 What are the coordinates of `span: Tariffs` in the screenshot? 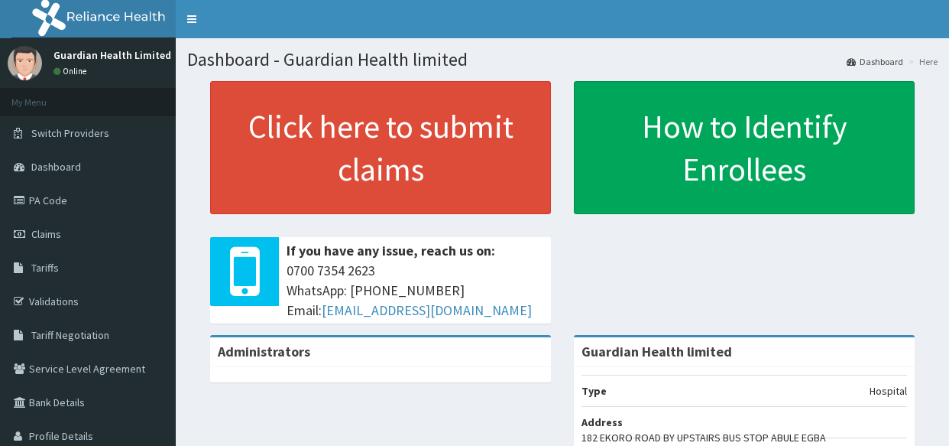 It's located at (45, 268).